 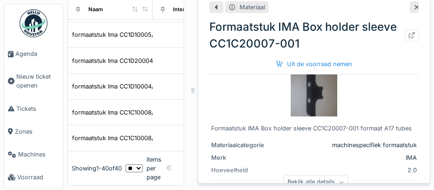 What do you see at coordinates (33, 108) in the screenshot?
I see `a: Tickets` at bounding box center [33, 108].